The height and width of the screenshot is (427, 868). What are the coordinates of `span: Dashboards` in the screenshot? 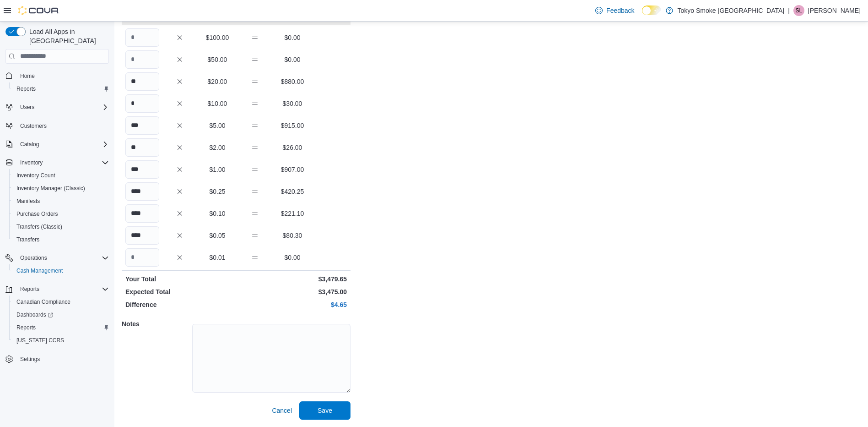 It's located at (34, 315).